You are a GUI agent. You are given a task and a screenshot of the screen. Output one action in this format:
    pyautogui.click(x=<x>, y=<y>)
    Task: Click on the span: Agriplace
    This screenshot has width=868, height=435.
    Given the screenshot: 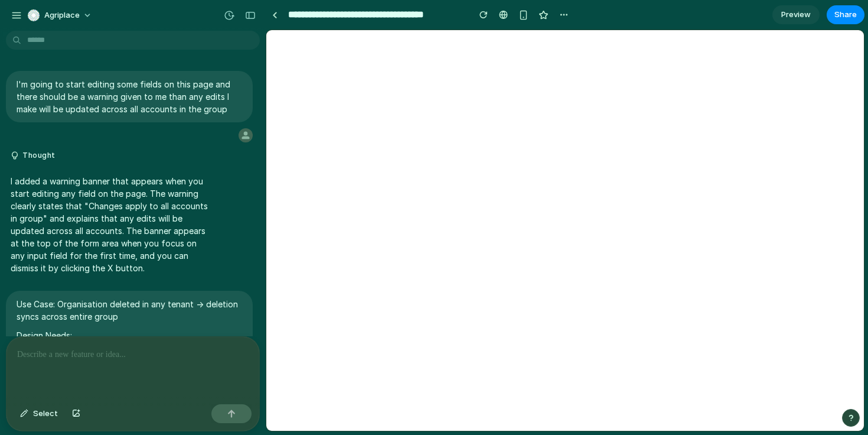 What is the action you would take?
    pyautogui.click(x=62, y=15)
    